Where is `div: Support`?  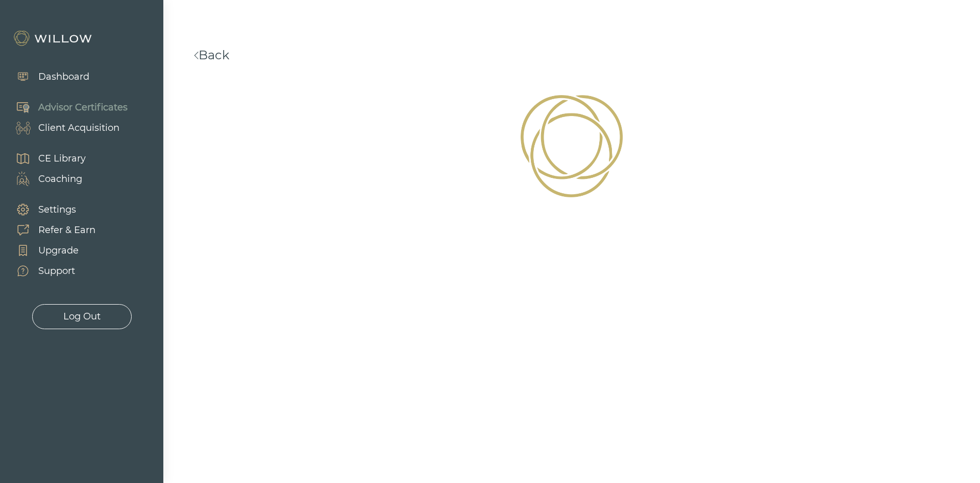 div: Support is located at coordinates (57, 271).